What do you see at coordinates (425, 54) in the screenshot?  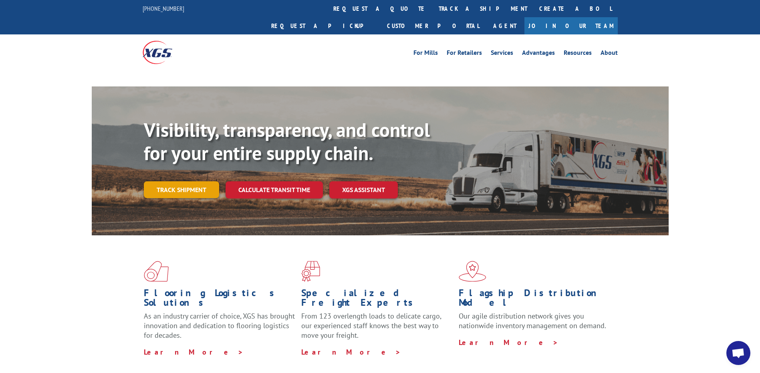 I see `a: For Mills` at bounding box center [425, 54].